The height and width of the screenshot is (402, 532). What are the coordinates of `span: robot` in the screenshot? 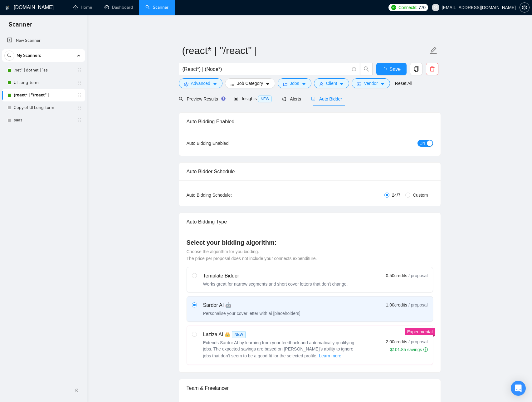 It's located at (314, 99).